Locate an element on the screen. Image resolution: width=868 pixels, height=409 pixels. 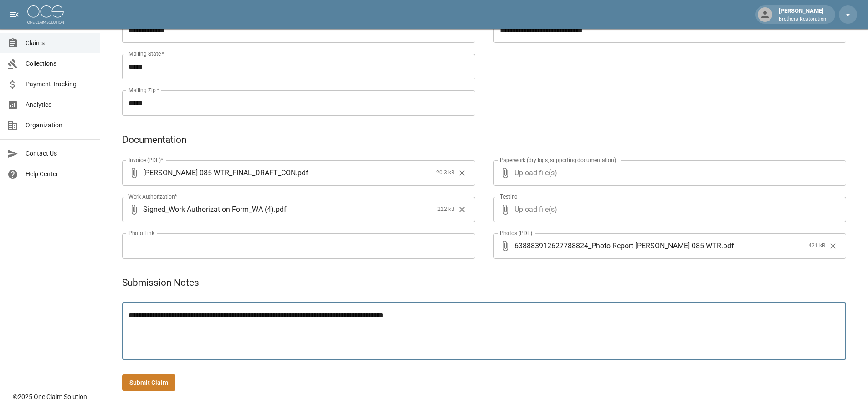
label: Mailing State is located at coordinates (146, 53).